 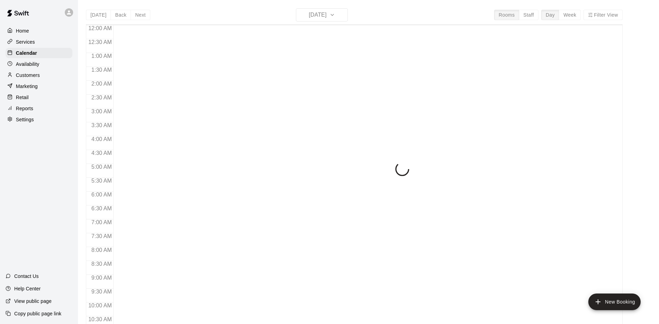 What do you see at coordinates (25, 120) in the screenshot?
I see `p: Settings` at bounding box center [25, 120].